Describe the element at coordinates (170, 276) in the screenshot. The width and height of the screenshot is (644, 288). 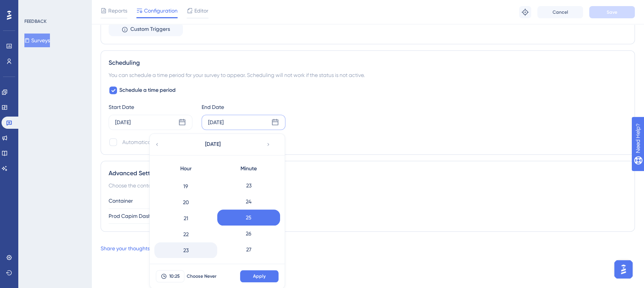
I see `button: 10:25` at that location.